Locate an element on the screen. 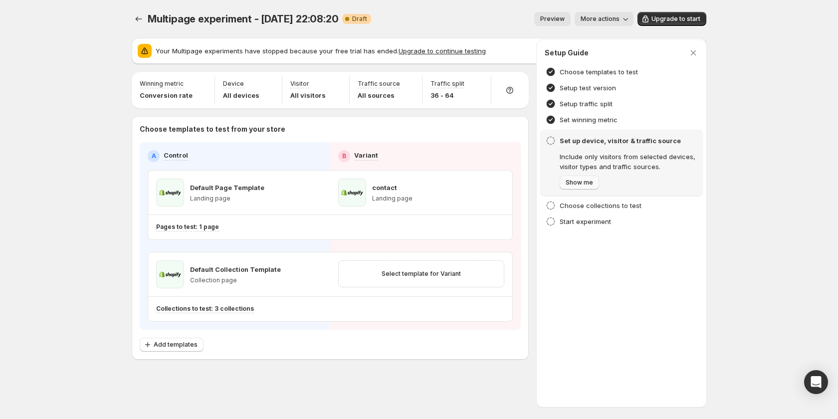 This screenshot has height=419, width=838. h4: Setup test version is located at coordinates (587, 88).